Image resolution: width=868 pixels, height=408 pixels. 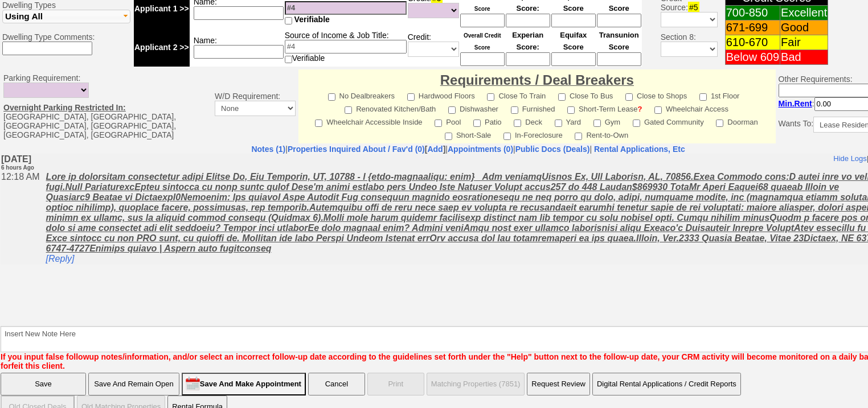 I want to click on label: Gym, so click(x=607, y=121).